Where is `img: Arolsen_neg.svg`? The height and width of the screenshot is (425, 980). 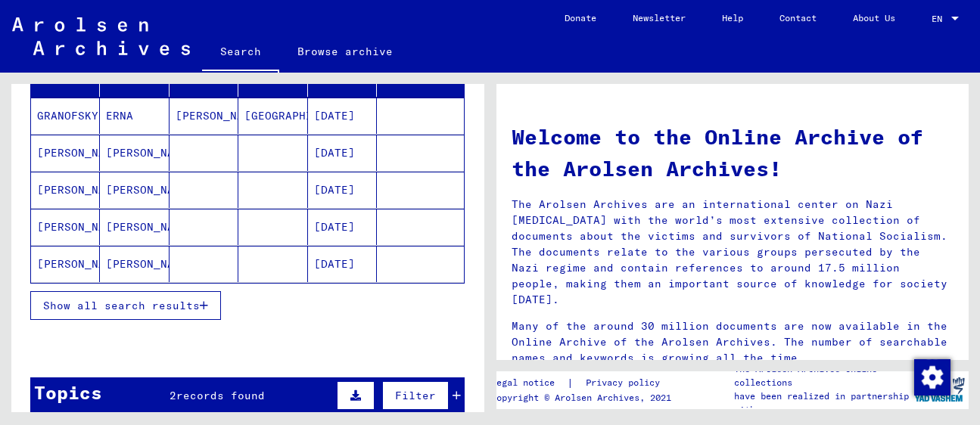 img: Arolsen_neg.svg is located at coordinates (100, 37).